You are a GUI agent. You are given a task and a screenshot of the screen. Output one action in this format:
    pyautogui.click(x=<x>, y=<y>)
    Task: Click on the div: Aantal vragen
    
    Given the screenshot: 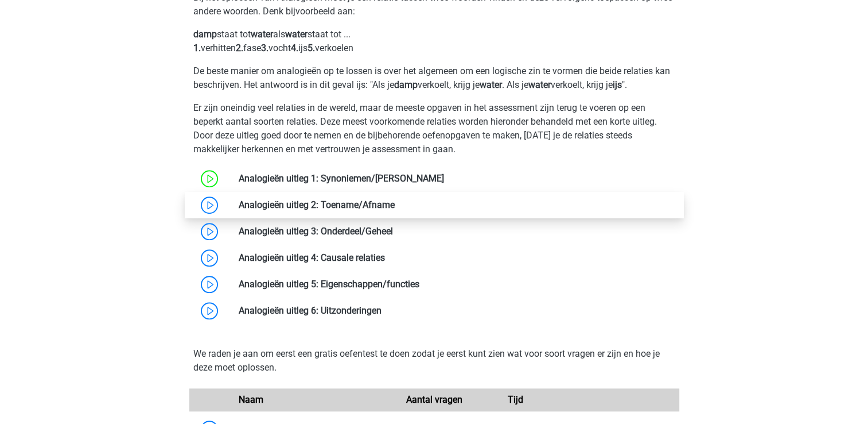 What is the action you would take?
    pyautogui.click(x=434, y=400)
    